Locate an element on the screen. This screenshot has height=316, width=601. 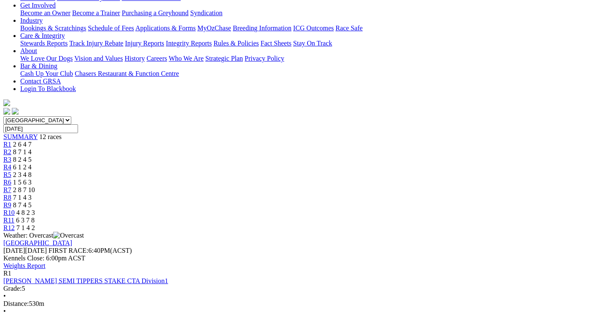
a: Cash Up Your Club is located at coordinates (46, 73).